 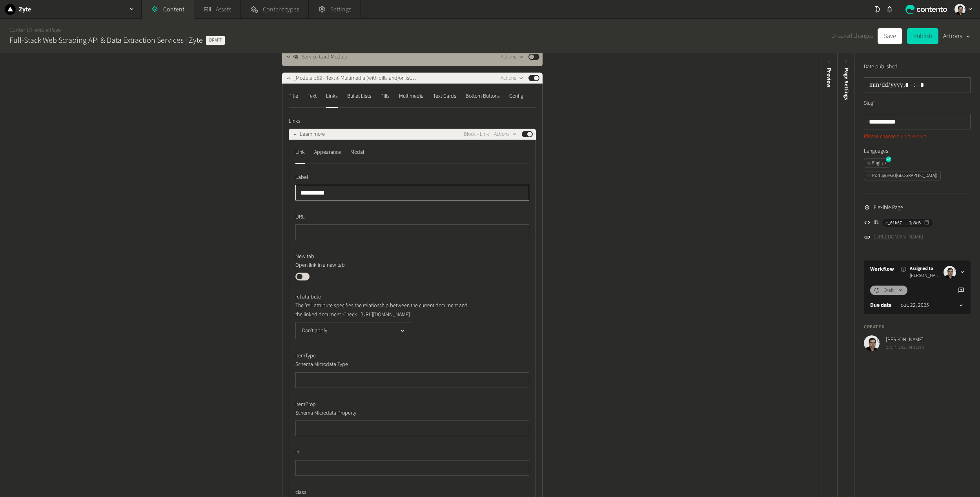 I want to click on button: Publish, so click(x=923, y=36).